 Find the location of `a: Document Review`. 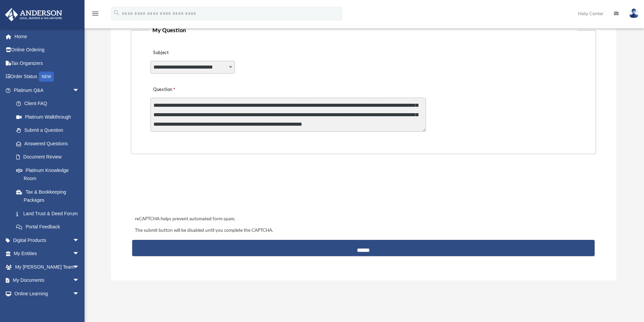

a: Document Review is located at coordinates (49, 157).